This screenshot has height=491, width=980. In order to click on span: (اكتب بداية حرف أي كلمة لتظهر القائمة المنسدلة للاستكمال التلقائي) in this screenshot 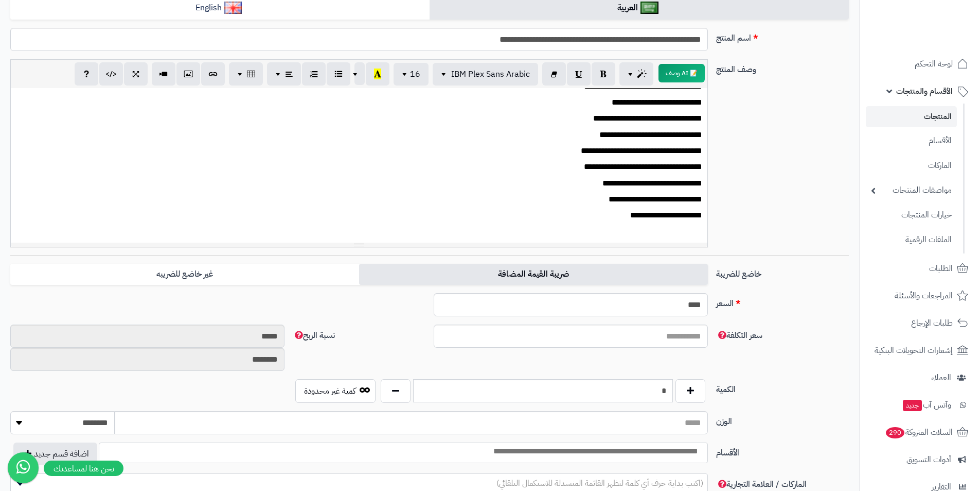, I will do `click(600, 483)`.